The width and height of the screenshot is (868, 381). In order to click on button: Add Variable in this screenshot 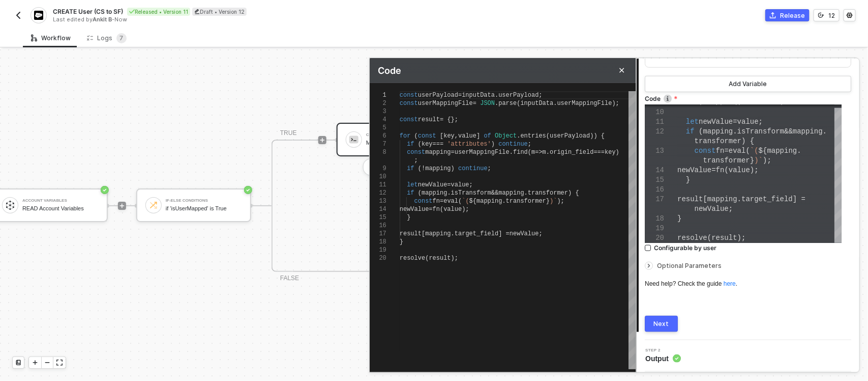, I will do `click(748, 84)`.